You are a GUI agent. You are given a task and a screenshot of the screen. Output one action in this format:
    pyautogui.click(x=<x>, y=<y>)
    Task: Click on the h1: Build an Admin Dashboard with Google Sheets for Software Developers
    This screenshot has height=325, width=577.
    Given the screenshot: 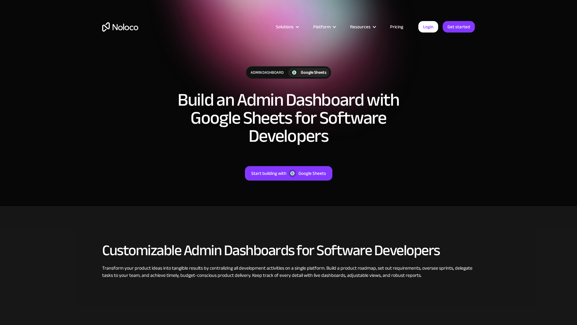 What is the action you would take?
    pyautogui.click(x=289, y=118)
    